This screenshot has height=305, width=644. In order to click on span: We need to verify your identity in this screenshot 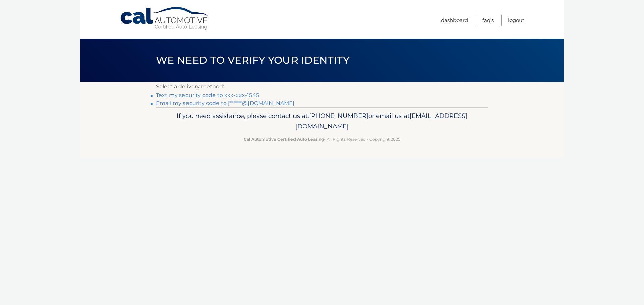, I will do `click(252, 60)`.